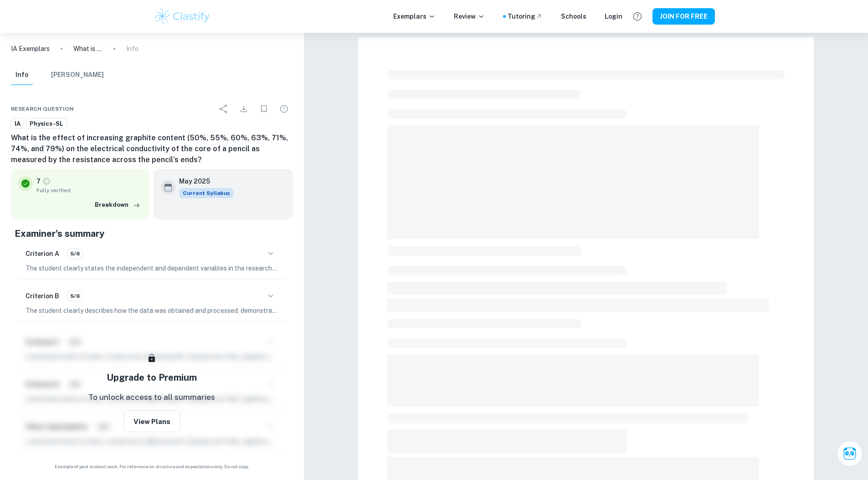  I want to click on div: Report issue, so click(284, 109).